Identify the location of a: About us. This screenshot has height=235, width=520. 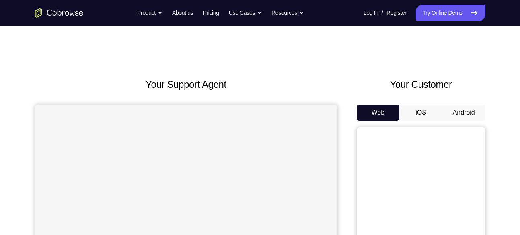
(183, 13).